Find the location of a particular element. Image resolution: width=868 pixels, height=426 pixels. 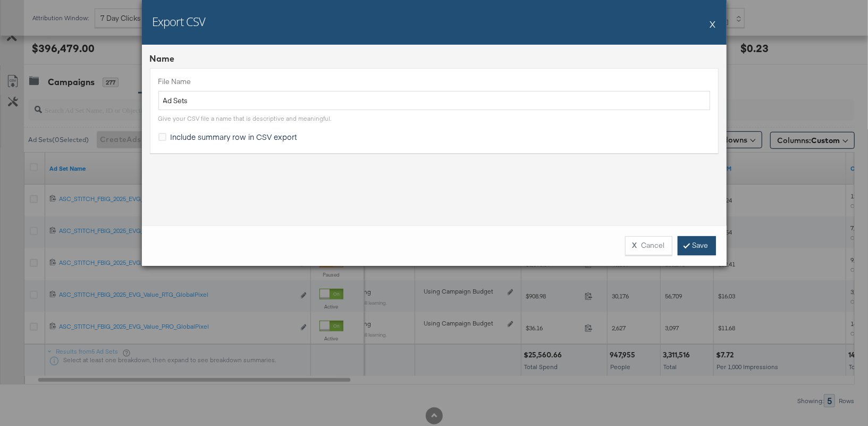

strong: X is located at coordinates (635, 245).